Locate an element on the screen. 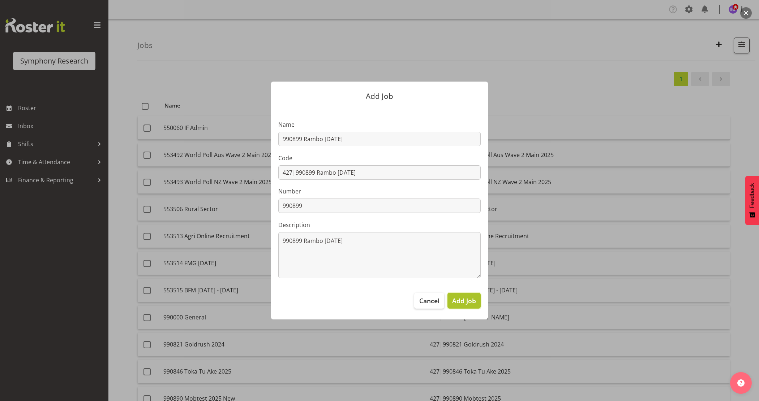 The image size is (759, 401). input: Job Number is located at coordinates (379, 206).